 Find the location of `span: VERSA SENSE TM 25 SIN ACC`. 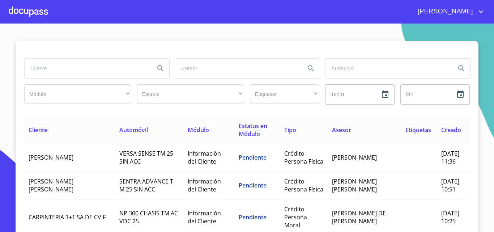

span: VERSA SENSE TM 25 SIN ACC is located at coordinates (146, 157).